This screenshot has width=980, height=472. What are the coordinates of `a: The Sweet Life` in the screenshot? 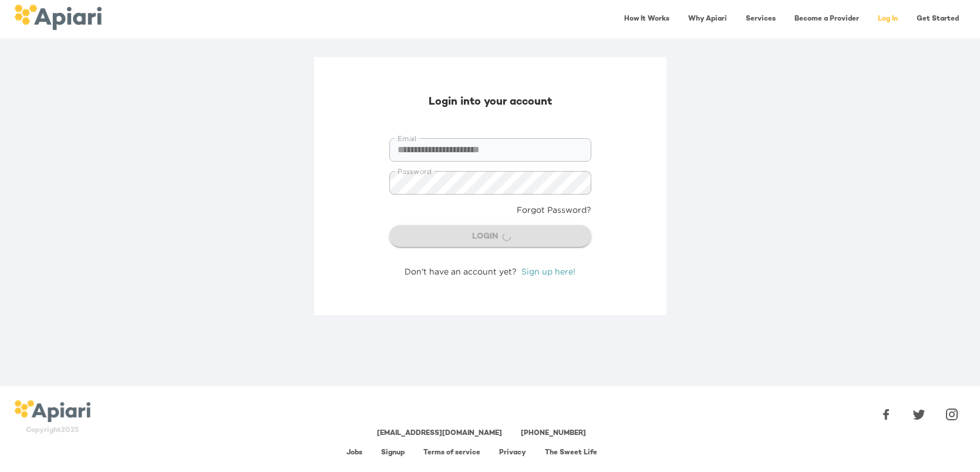 It's located at (571, 453).